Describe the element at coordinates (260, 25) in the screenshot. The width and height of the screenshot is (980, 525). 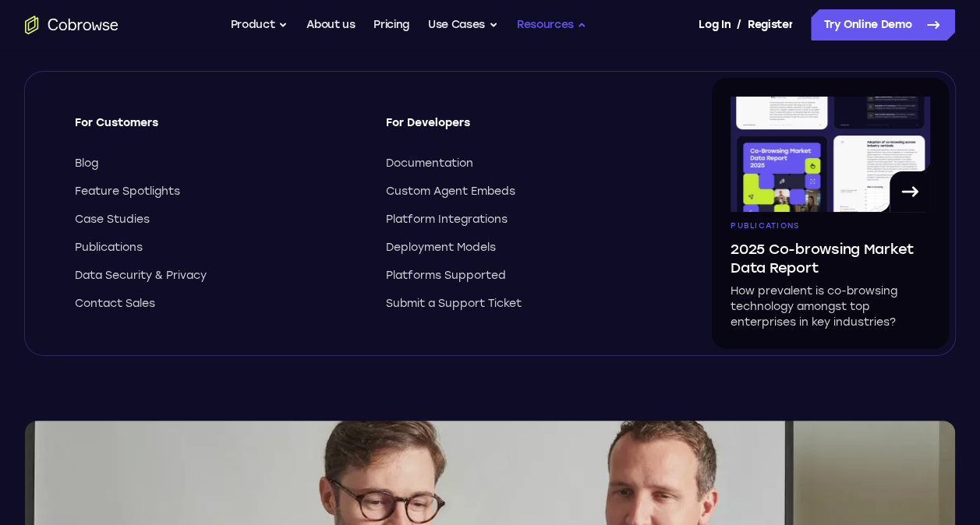
I see `button: Product` at that location.